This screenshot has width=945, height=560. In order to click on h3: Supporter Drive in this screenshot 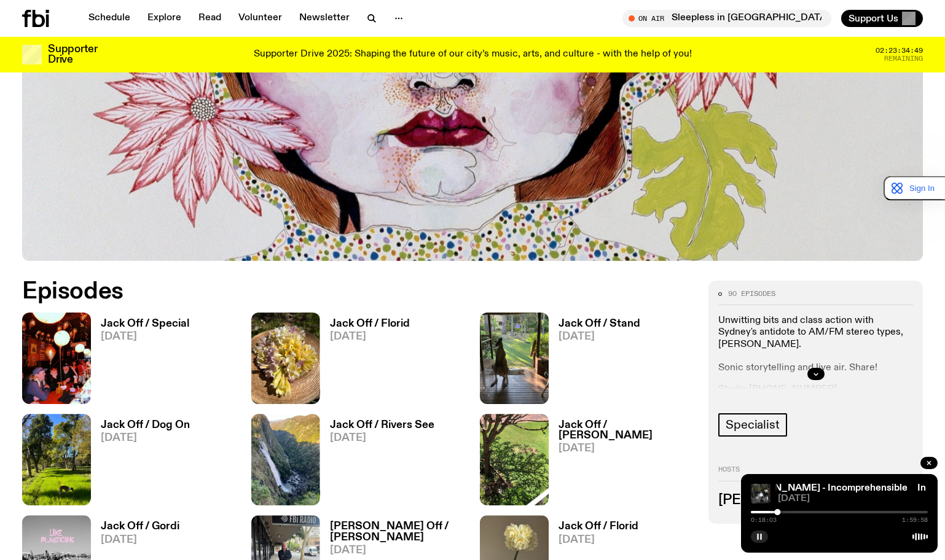, I will do `click(73, 54)`.